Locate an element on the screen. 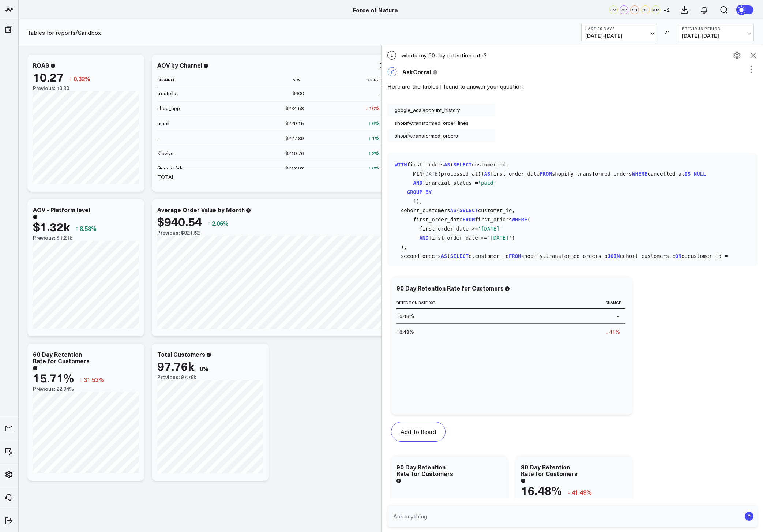 Image resolution: width=763 pixels, height=532 pixels. th: Channel is located at coordinates (194, 80).